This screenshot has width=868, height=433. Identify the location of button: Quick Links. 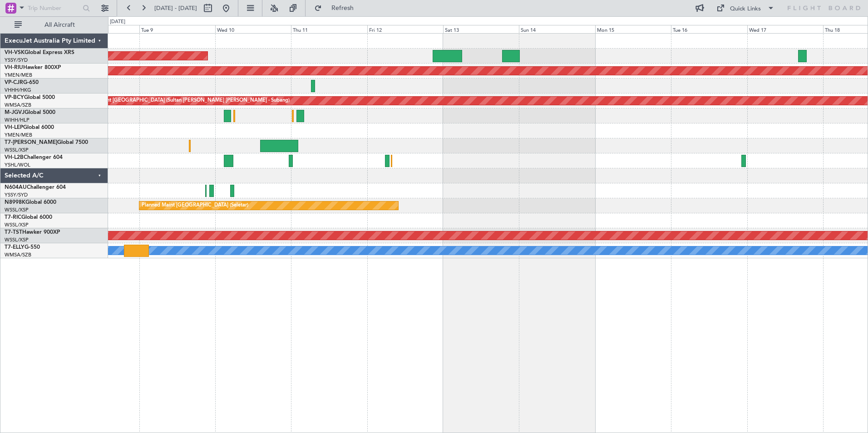
(746, 8).